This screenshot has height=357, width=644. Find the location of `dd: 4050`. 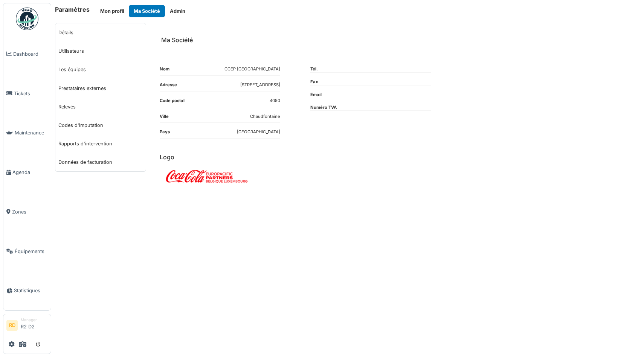

dd: 4050 is located at coordinates (275, 101).